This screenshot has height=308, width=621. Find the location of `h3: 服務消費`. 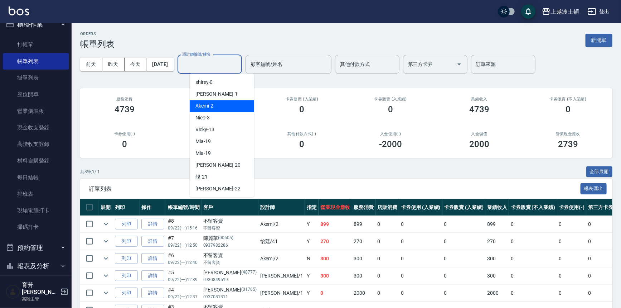

h3: 服務消費 is located at coordinates (125, 99).